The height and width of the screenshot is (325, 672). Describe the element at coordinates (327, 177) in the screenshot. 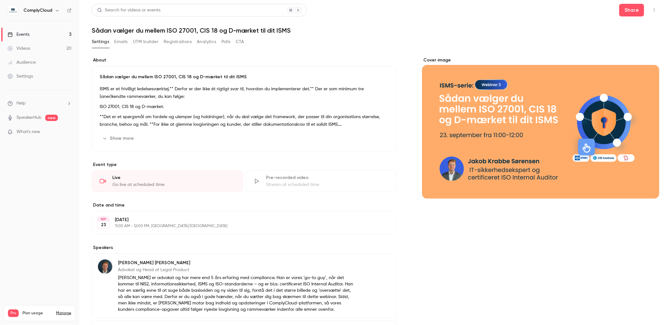

I see `div: Pre-recorded video` at that location.